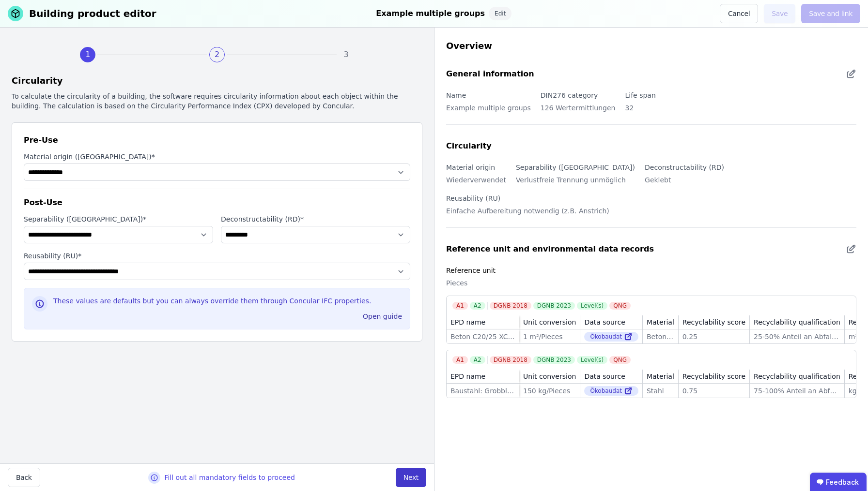 The image size is (868, 491). Describe the element at coordinates (650, 46) in the screenshot. I see `div: Overview` at that location.